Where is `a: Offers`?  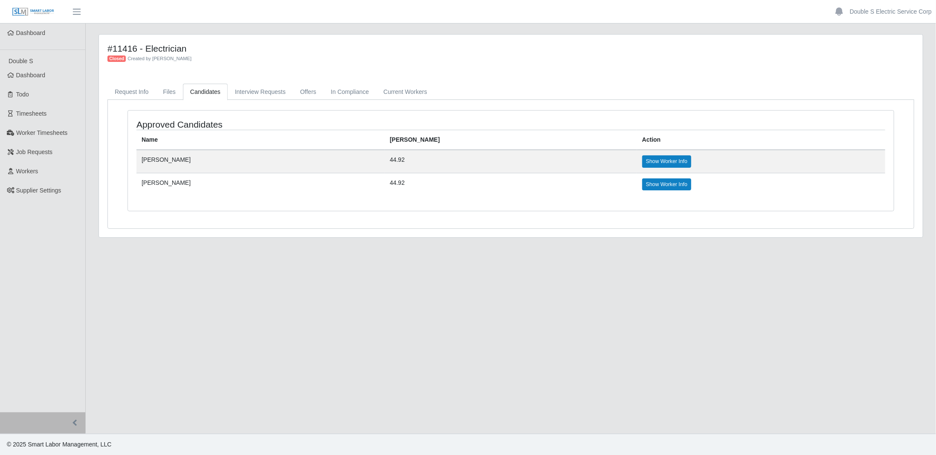
a: Offers is located at coordinates (308, 92).